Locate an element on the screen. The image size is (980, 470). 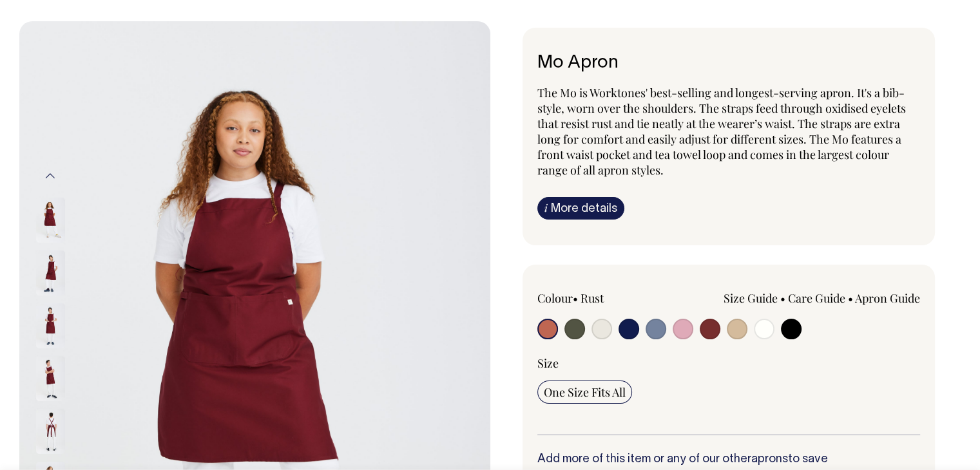
div: Colour is located at coordinates (615, 299).